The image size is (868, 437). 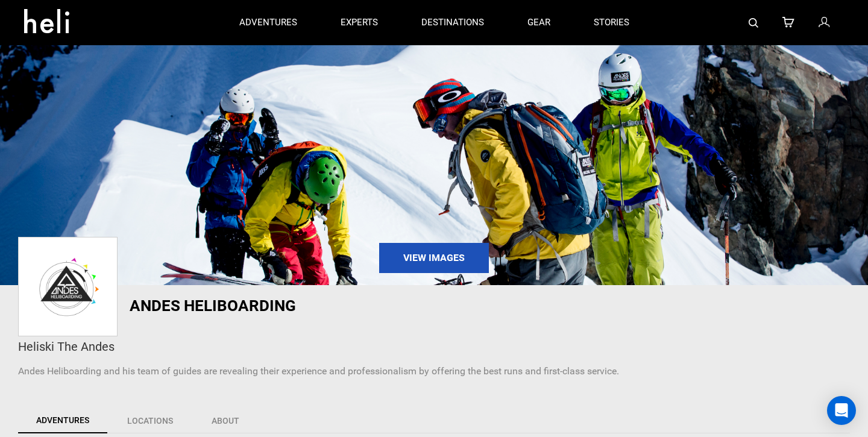 I want to click on h1: Andes Heliboarding, so click(x=352, y=306).